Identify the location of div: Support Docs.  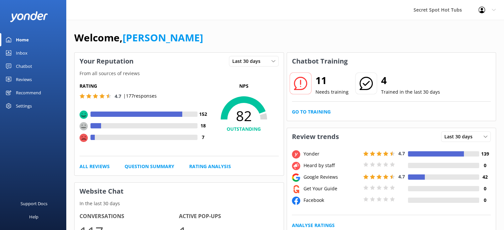
(34, 204).